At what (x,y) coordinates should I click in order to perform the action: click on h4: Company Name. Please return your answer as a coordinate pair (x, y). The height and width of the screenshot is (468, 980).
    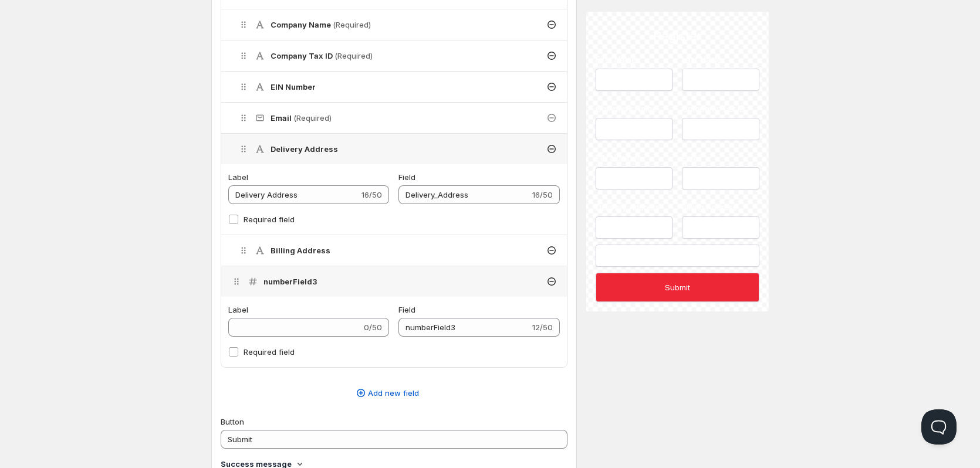
    Looking at the image, I should click on (320, 25).